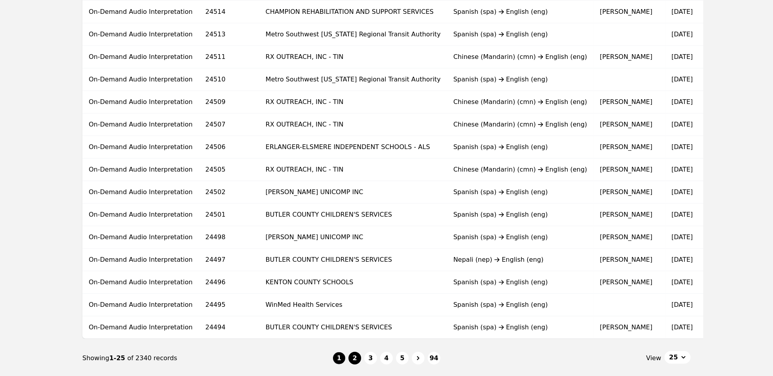  I want to click on td: 24511, so click(229, 57).